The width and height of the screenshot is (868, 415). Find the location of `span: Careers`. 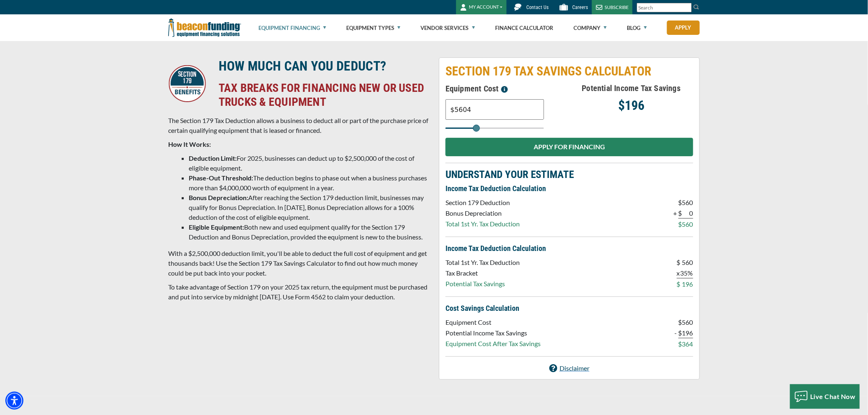

span: Careers is located at coordinates (580, 7).